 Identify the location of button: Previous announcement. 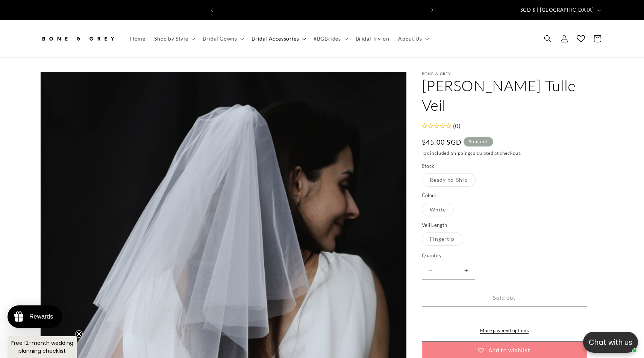
(212, 10).